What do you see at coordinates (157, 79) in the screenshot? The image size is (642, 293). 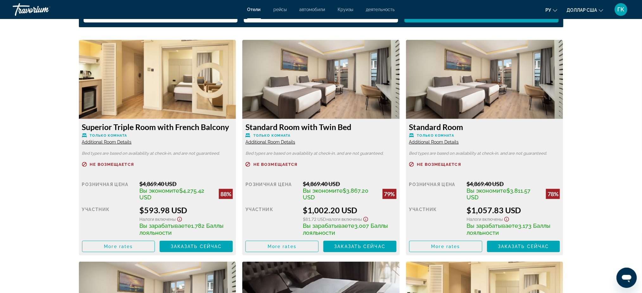 I see `img: ebaa695d-df20-4355-bc44-81930f386537.jpeg` at bounding box center [157, 79].